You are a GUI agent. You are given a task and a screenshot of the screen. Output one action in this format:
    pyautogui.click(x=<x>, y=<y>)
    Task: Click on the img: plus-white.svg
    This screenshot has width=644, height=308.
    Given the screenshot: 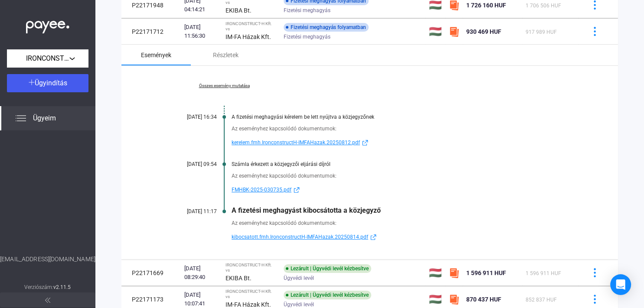 What is the action you would take?
    pyautogui.click(x=31, y=82)
    